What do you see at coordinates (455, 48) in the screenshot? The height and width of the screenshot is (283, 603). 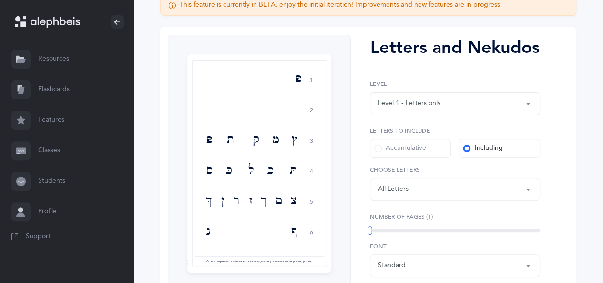 I see `div: Letters and Nekudos` at bounding box center [455, 48].